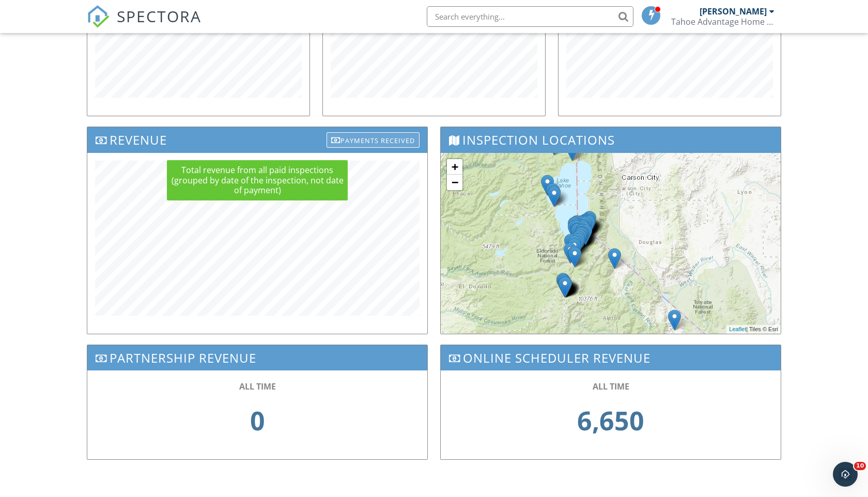  Describe the element at coordinates (257, 139) in the screenshot. I see `h3: Revenue` at that location.